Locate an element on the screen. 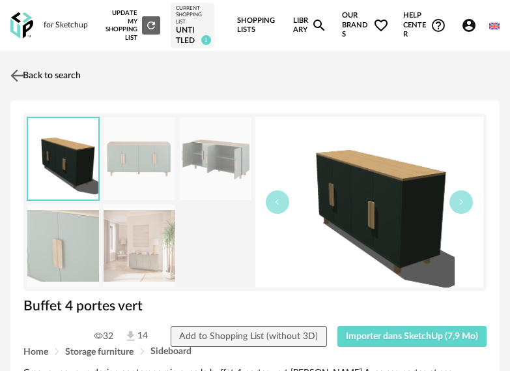  span: Magnify icon is located at coordinates (319, 25).